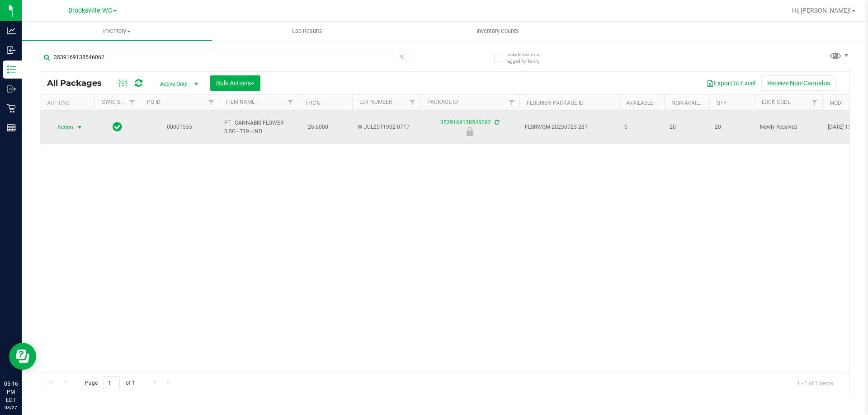 The width and height of the screenshot is (868, 415). What do you see at coordinates (555, 103) in the screenshot?
I see `a: Flourish Package ID` at bounding box center [555, 103].